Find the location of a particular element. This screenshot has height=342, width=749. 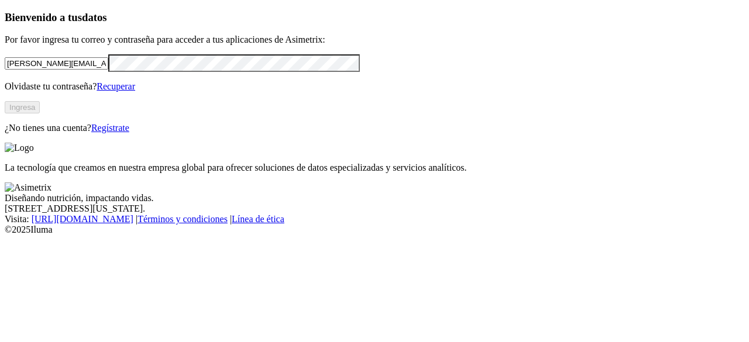

a: Términos y condiciones is located at coordinates (183, 219).